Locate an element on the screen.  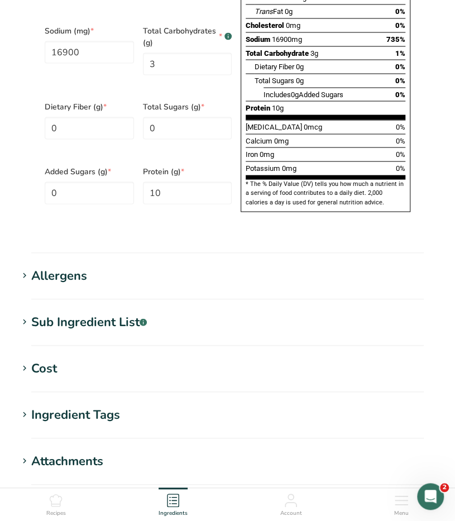
span: Fat is located at coordinates (269, 11).